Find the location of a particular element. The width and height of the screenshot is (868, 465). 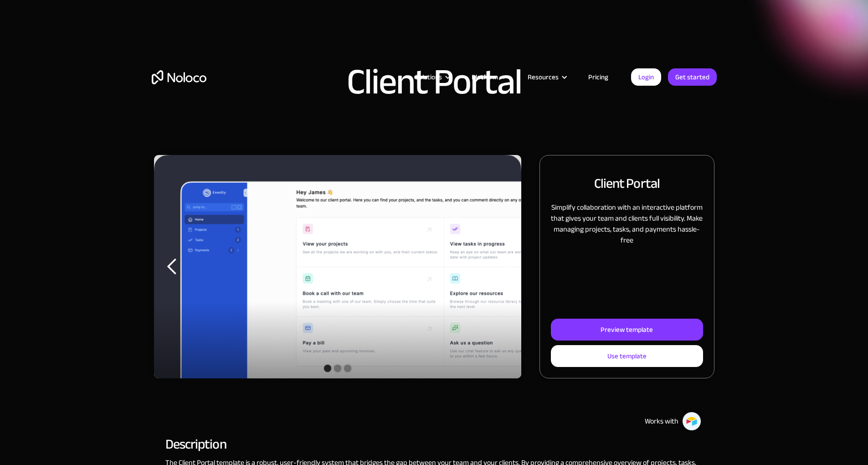

p: Simplify collaboration with an interactive platform that gives your team and clients full visibil... is located at coordinates (627, 224).